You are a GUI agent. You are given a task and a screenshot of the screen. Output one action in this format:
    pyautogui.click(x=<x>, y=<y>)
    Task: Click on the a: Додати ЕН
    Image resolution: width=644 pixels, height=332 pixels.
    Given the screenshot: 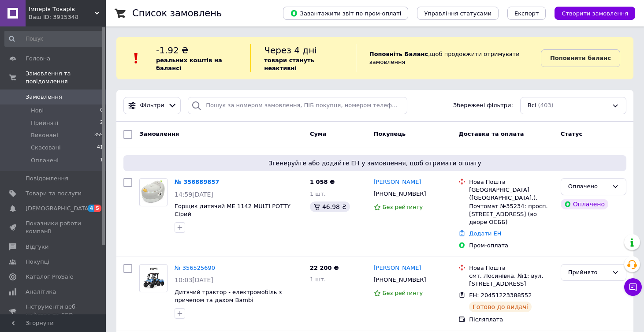 What is the action you would take?
    pyautogui.click(x=485, y=233)
    